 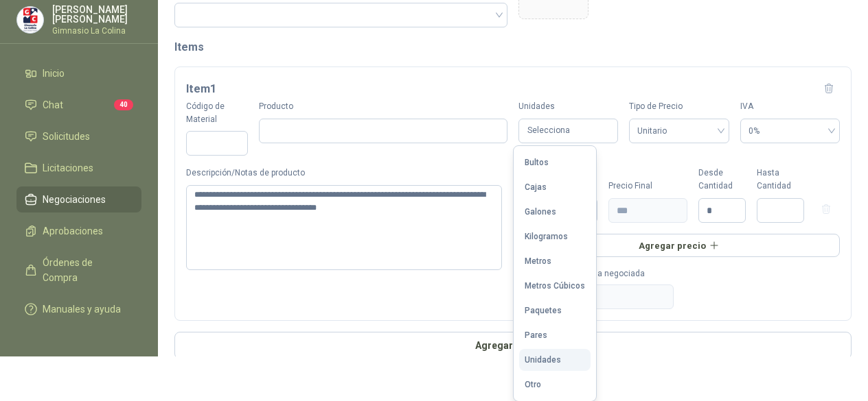 What do you see at coordinates (555, 286) in the screenshot?
I see `button: Metros Cúbicos` at bounding box center [555, 286].